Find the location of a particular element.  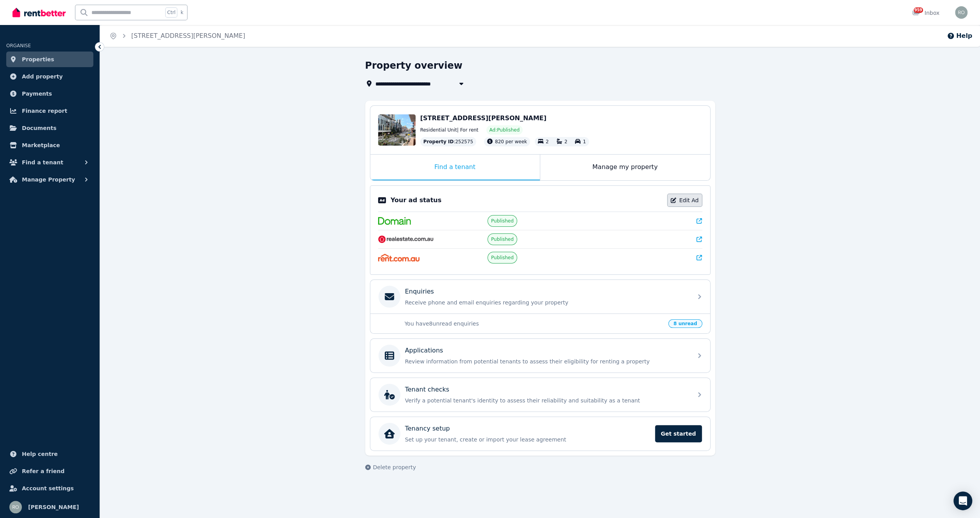

span: Help centre is located at coordinates (40, 455).